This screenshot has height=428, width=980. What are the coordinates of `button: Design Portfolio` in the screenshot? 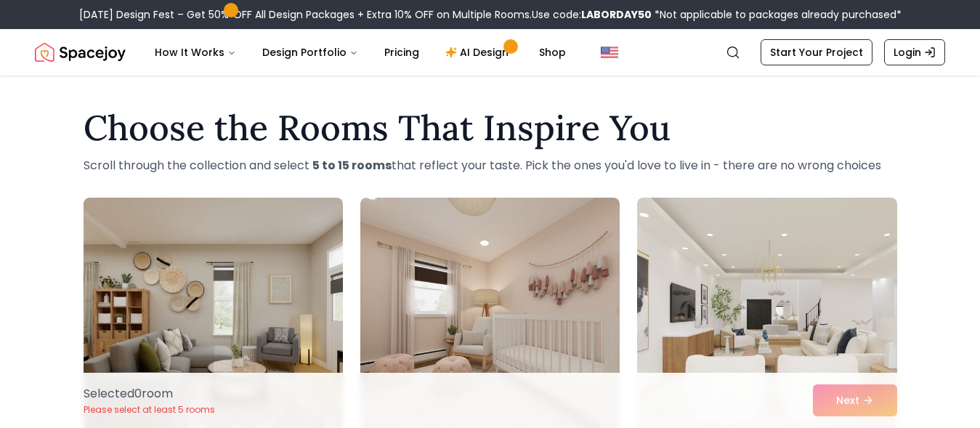 It's located at (310, 52).